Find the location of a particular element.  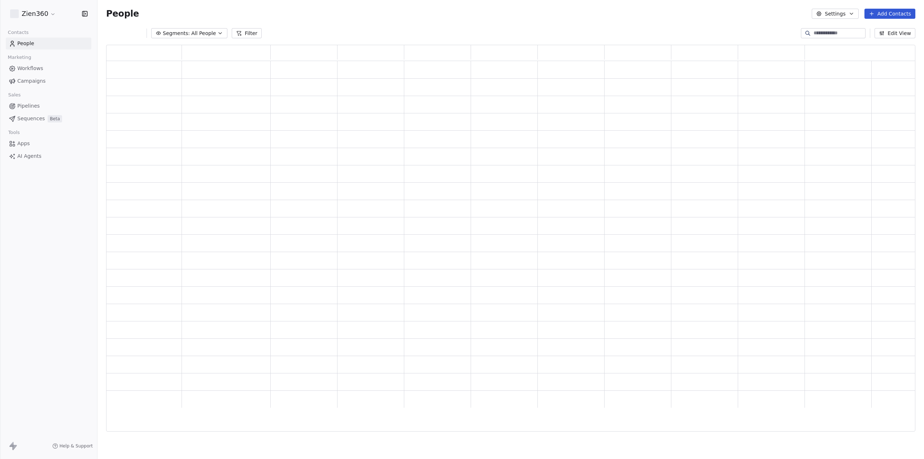

span: All People is located at coordinates (204, 33).